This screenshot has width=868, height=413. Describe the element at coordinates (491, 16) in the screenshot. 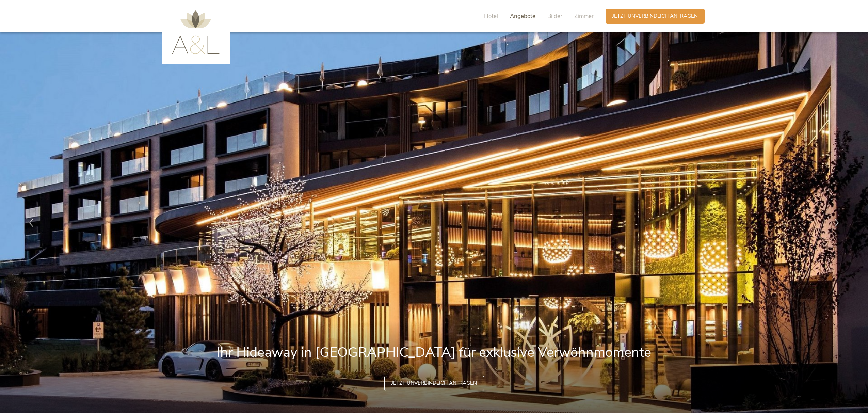

I see `span: Hotel` at that location.